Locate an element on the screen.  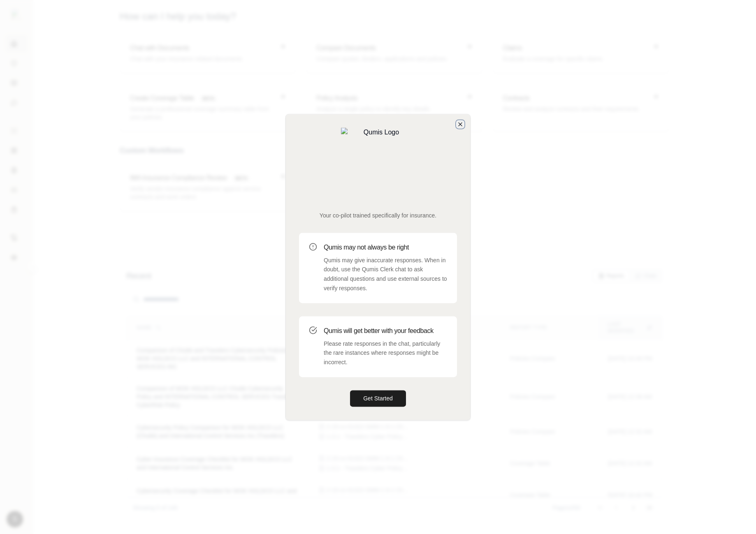
p: Qumis may give inaccurate responses. When in doubt, use the Qumis Clerk chat to ask additional qu... is located at coordinates (386, 274).